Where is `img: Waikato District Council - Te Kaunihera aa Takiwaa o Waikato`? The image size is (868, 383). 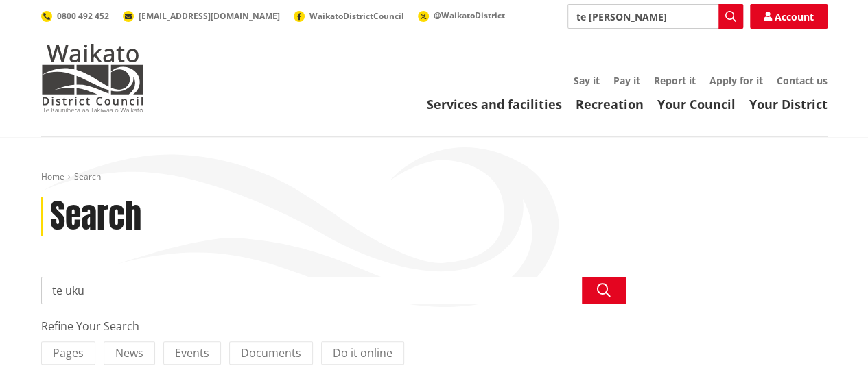 img: Waikato District Council - Te Kaunihera aa Takiwaa o Waikato is located at coordinates (93, 78).